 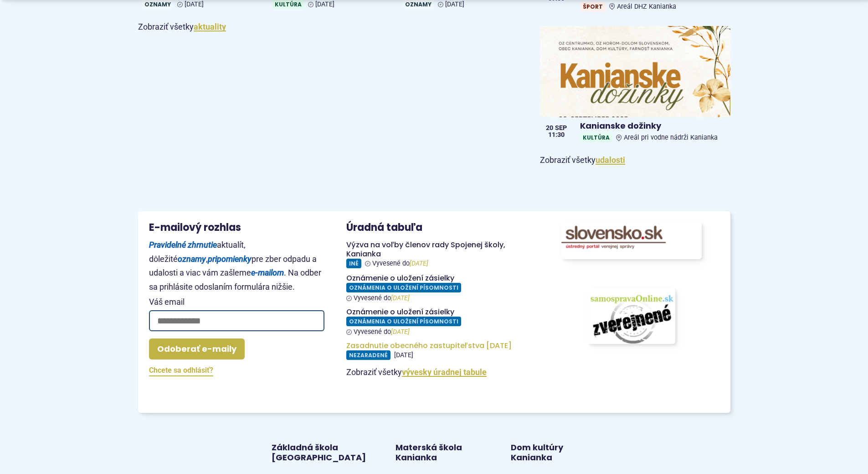 I want to click on strong: oznamy, so click(x=192, y=258).